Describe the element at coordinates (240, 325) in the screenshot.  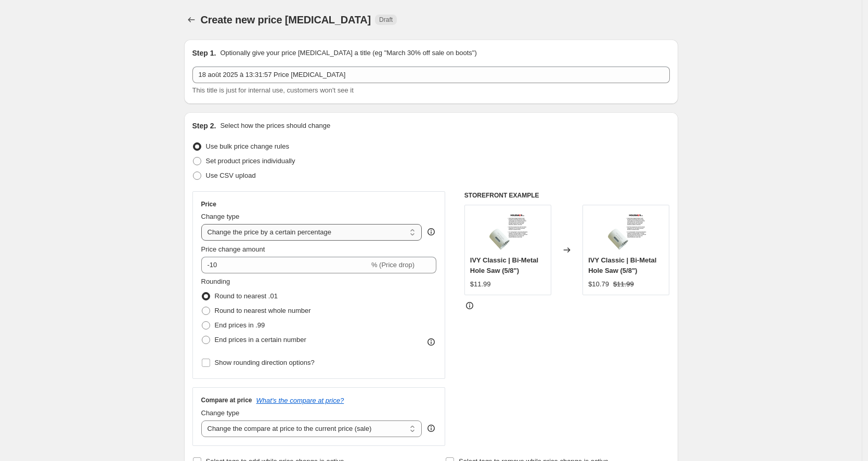
I see `span: End prices in .99` at that location.